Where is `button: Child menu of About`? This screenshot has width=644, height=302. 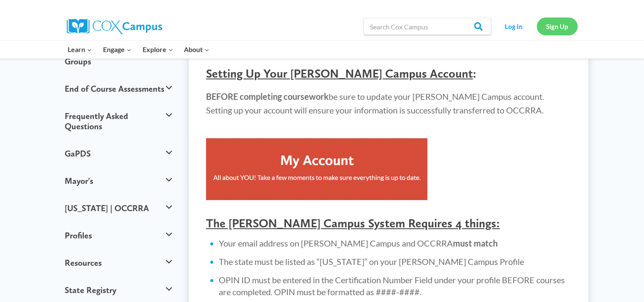 button: Child menu of About is located at coordinates (197, 49).